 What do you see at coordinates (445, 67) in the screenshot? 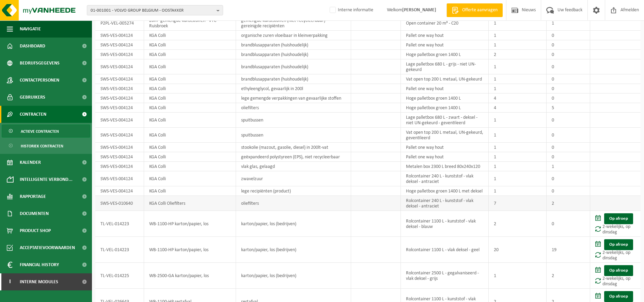
I see `td: Lage palletbox 680 L - grijs - niet UN-gekeurd` at bounding box center [445, 67].